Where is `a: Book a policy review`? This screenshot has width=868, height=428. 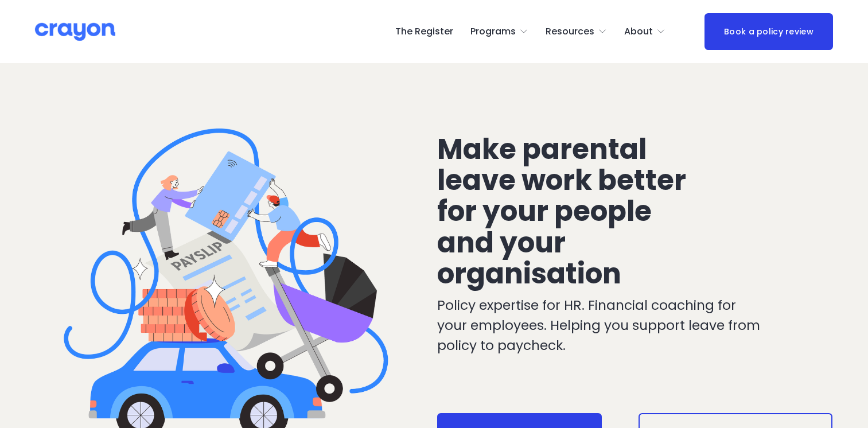 a: Book a policy review is located at coordinates (769, 31).